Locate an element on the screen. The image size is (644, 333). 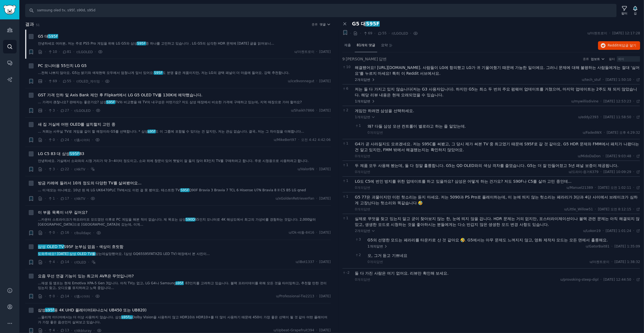
font: r/4kTV is located at coordinates (80, 199).